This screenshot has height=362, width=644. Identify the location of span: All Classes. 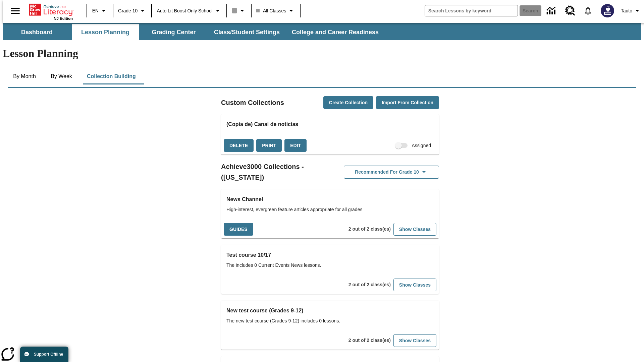
(271, 11).